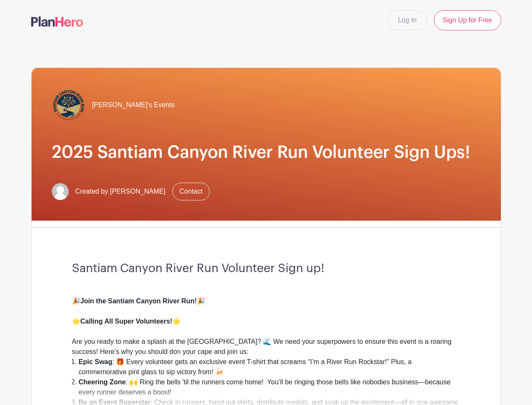 This screenshot has width=532, height=405. Describe the element at coordinates (269, 387) in the screenshot. I see `li: : 🙌 Ring the bells 'til the runners come home! You’ll be ringing those bells like nobodies busine...` at that location.